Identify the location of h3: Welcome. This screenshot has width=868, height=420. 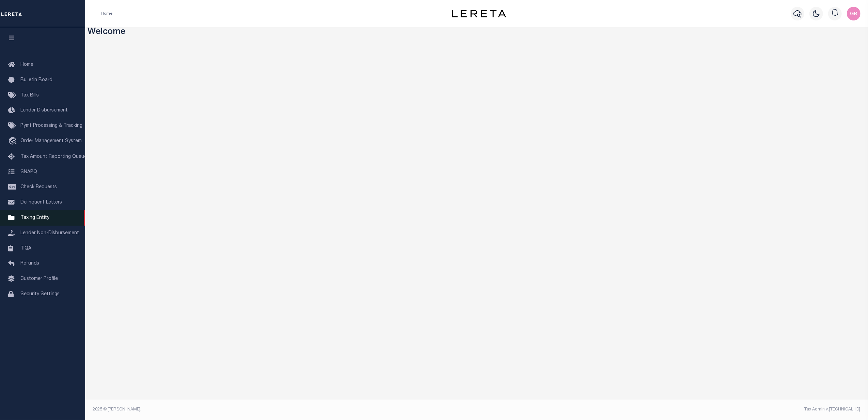
(477, 32).